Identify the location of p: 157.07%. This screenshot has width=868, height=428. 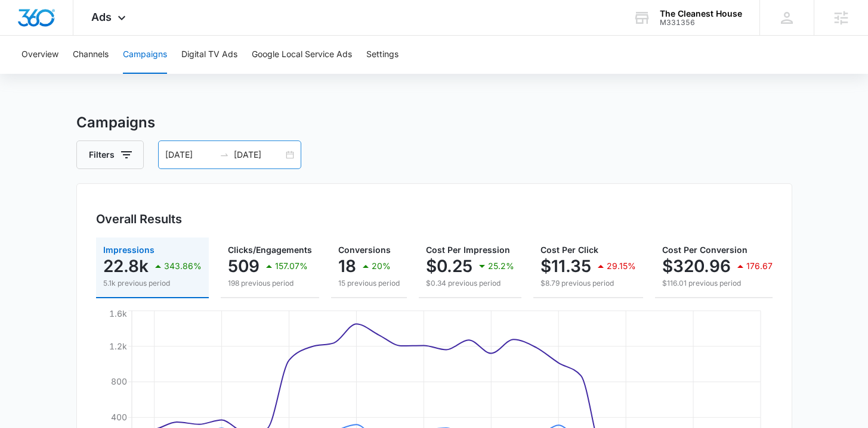
(291, 266).